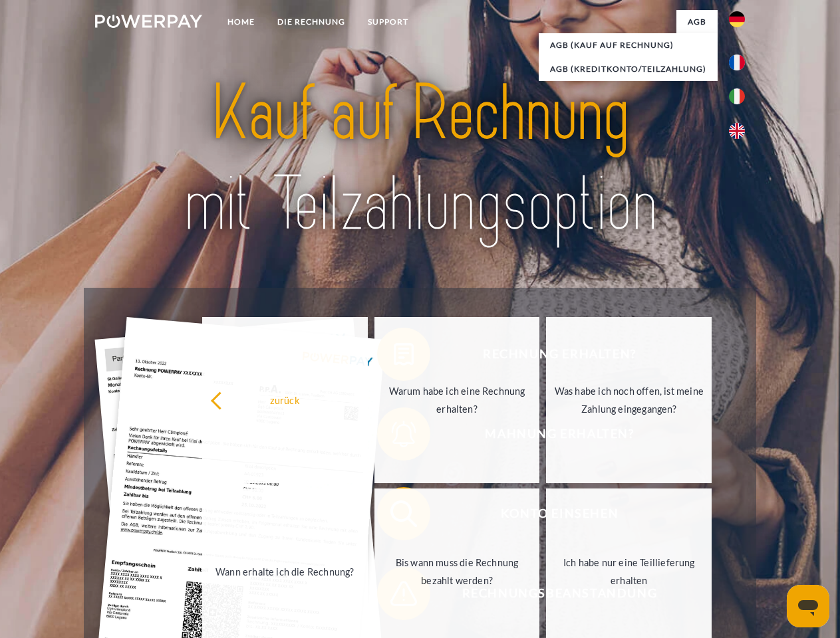  What do you see at coordinates (457, 572) in the screenshot?
I see `div: Bis wann muss die Rechnung bezahlt werden?` at bounding box center [457, 572].